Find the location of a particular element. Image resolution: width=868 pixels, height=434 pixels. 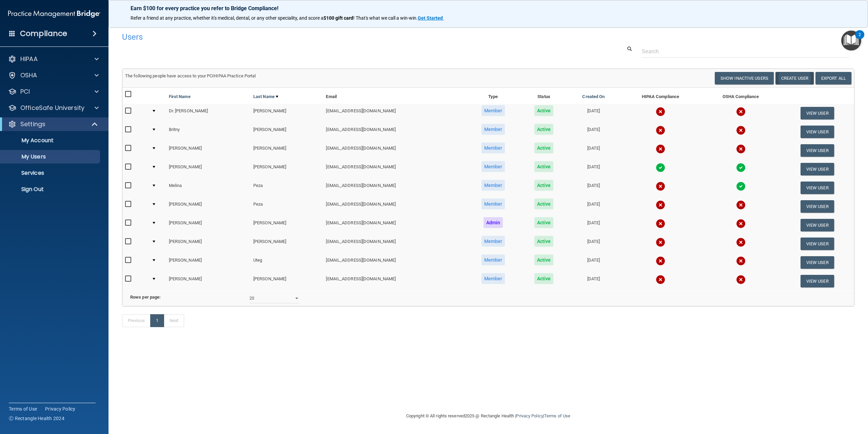

p: My Users is located at coordinates (50, 157).